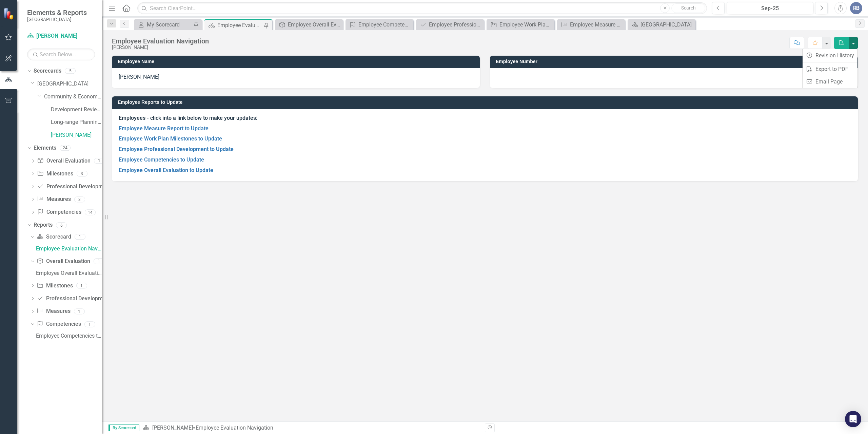 The height and width of the screenshot is (434, 868). What do you see at coordinates (45, 148) in the screenshot?
I see `a: Elements` at bounding box center [45, 148].